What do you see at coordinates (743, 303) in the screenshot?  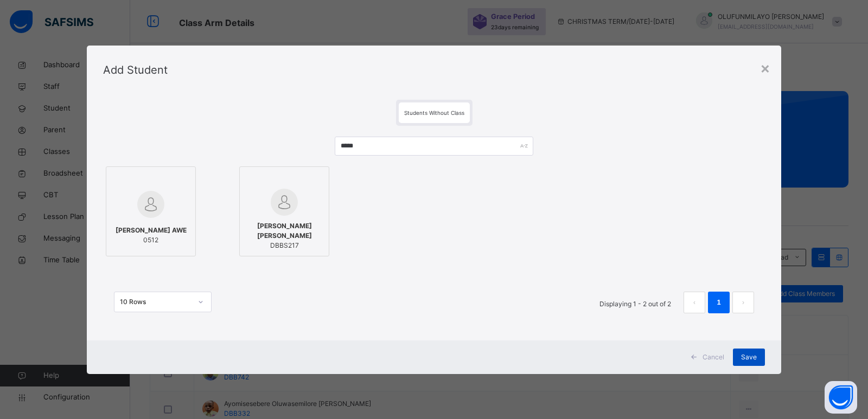 I see `button: next page` at bounding box center [743, 303].